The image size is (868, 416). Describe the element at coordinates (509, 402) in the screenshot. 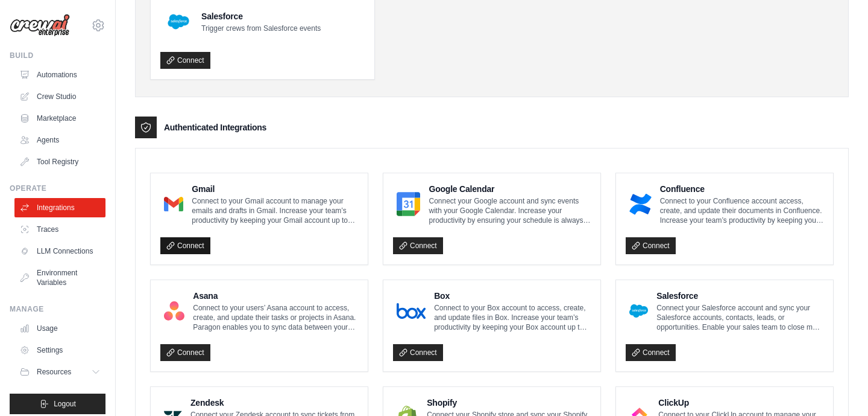

I see `h4: Shopify` at that location.